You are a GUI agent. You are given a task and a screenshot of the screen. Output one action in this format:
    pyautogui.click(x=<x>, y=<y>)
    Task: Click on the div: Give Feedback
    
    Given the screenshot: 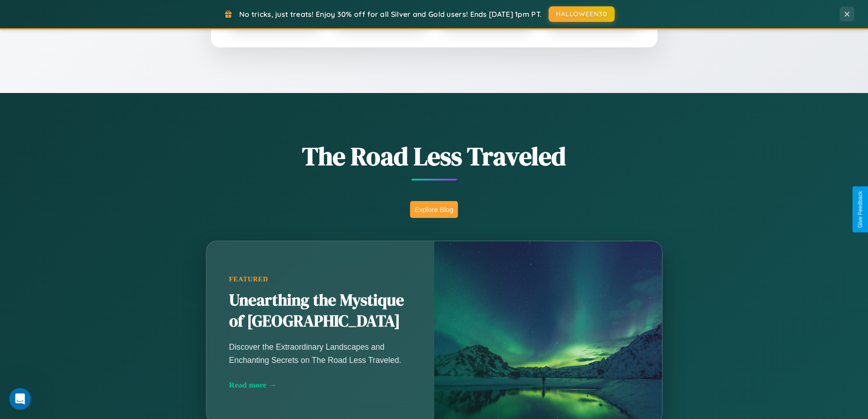 What is the action you would take?
    pyautogui.click(x=860, y=210)
    